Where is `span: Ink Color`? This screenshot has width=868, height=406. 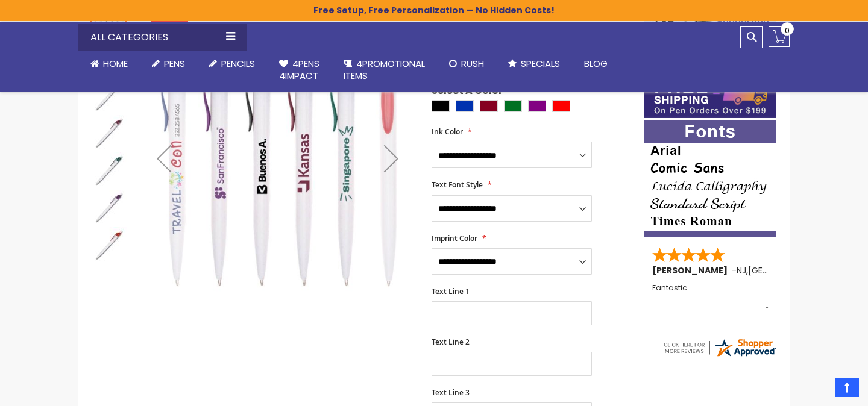
span: Ink Color is located at coordinates (447, 132).